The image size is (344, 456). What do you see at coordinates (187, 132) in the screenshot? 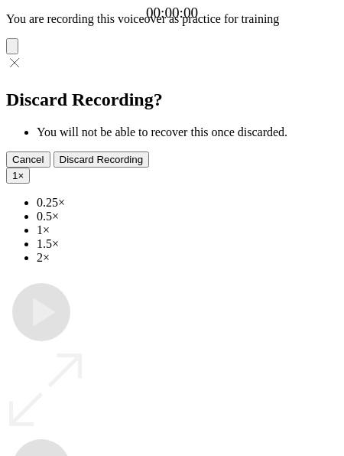
I see `li: You will not be able to recover this once discarded.` at bounding box center [187, 132].